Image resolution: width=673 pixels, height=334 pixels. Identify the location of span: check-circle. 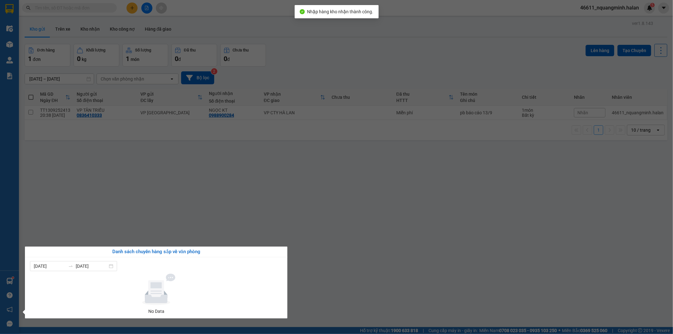
(302, 12).